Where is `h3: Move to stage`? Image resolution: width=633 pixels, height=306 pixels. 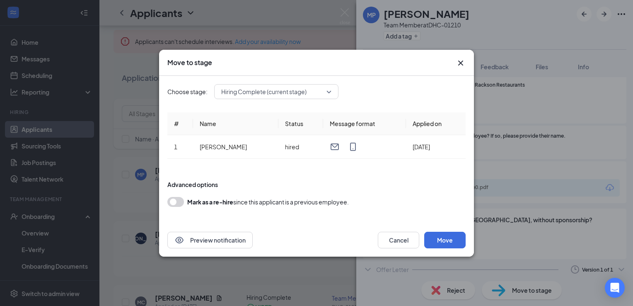
h3: Move to stage is located at coordinates (190, 63).